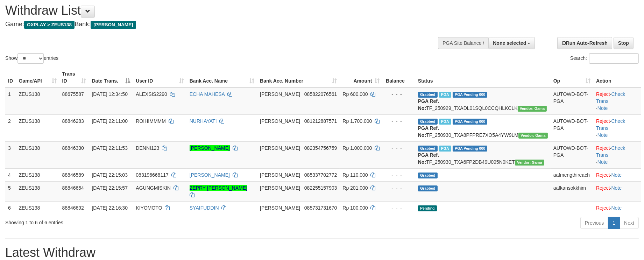 The image size is (644, 260). Describe the element at coordinates (222, 77) in the screenshot. I see `th: Bank Acc. Name: activate to sort column ascending` at that location.